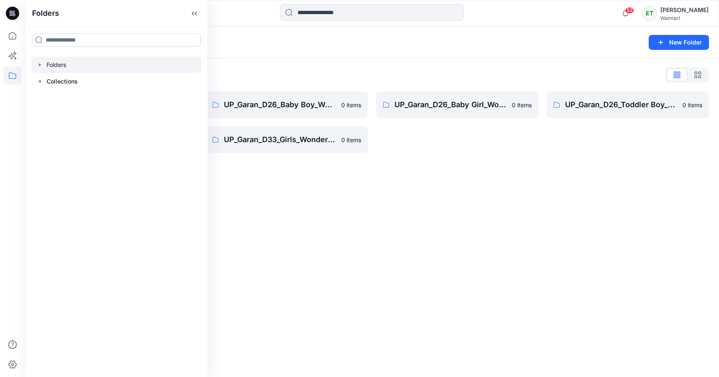  Describe the element at coordinates (628, 105) in the screenshot. I see `a: UP_Garan_D26_Toddler Boy_Wonder_Nation0 items` at that location.